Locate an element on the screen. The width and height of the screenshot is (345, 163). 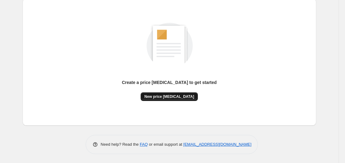
span: or email support at is located at coordinates (165, 144).